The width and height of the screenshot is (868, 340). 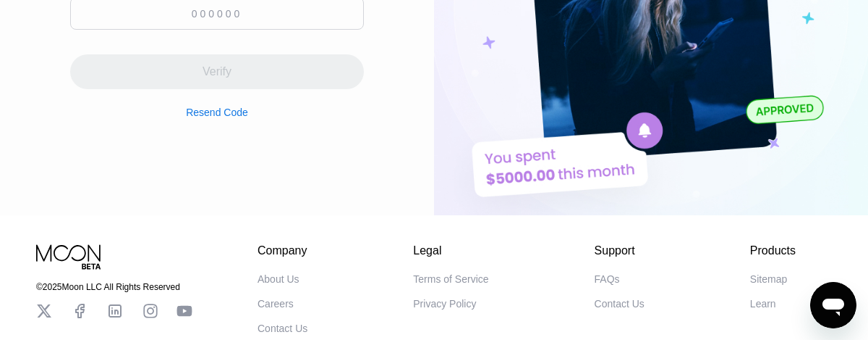 I want to click on div: Support, so click(x=619, y=251).